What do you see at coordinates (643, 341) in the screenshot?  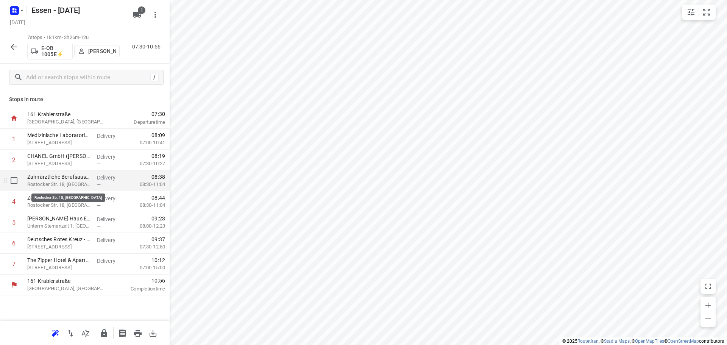 I see `li: © 2025 , © , © © contributors` at bounding box center [643, 341].